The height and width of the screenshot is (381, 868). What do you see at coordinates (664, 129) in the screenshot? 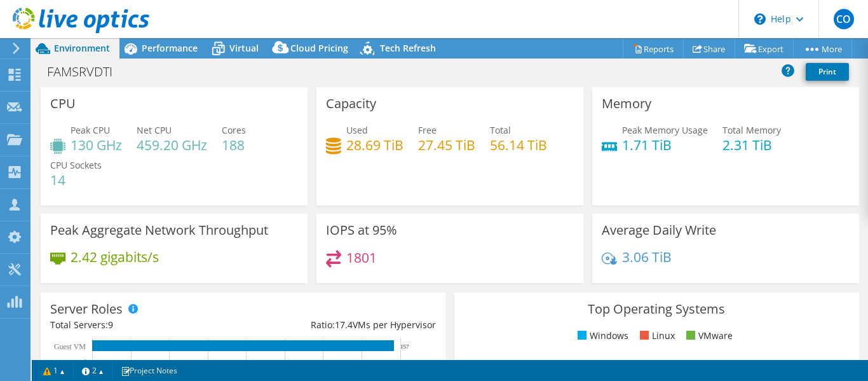
I see `span: Peak Memory Usage` at bounding box center [664, 129].